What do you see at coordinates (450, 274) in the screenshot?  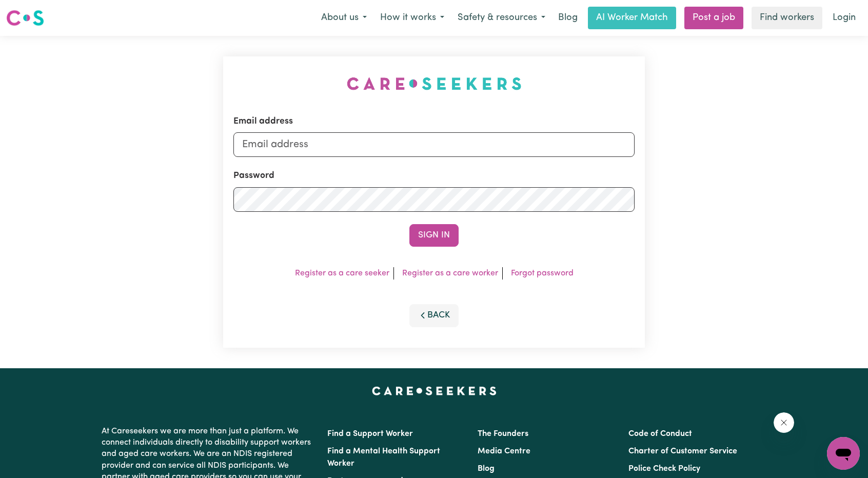 I see `a: Register as a care worker` at bounding box center [450, 274].